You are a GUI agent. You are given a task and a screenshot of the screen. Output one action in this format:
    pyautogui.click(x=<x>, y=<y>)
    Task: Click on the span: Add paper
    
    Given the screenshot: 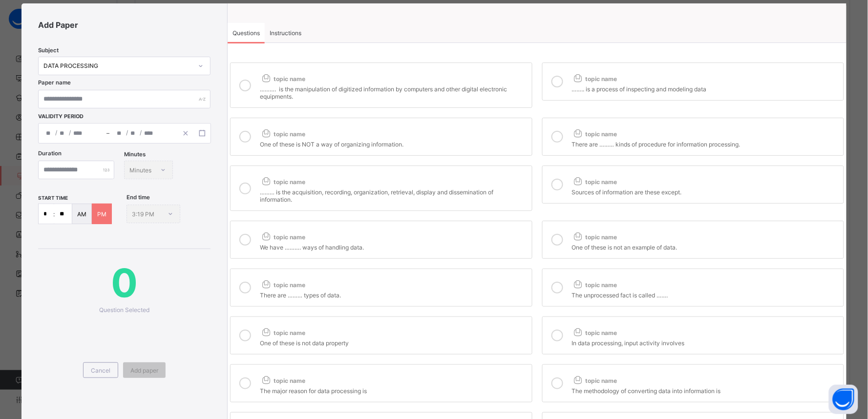 What is the action you would take?
    pyautogui.click(x=144, y=370)
    